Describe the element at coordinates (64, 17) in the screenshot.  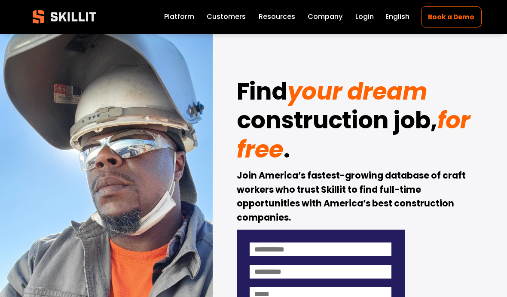
I see `a: Skillit` at that location.